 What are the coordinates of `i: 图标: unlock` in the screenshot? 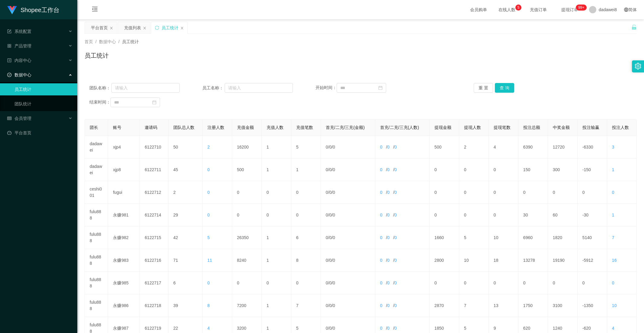 It's located at (634, 27).